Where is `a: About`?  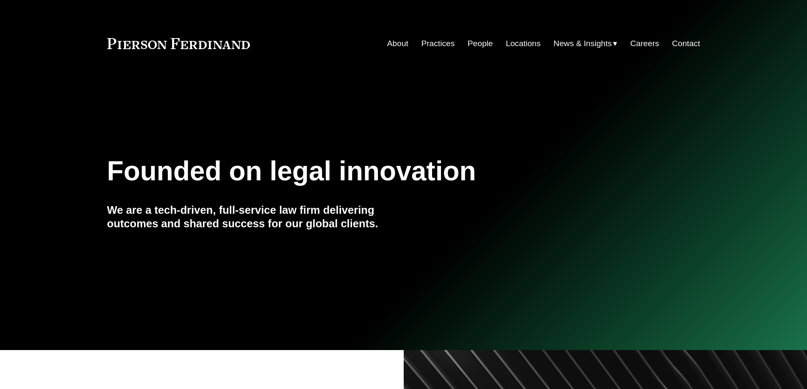 a: About is located at coordinates (398, 44).